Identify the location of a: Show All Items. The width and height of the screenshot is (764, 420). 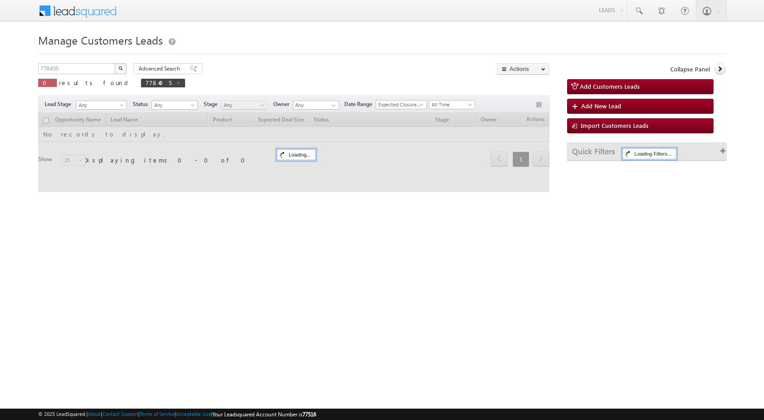
(333, 106).